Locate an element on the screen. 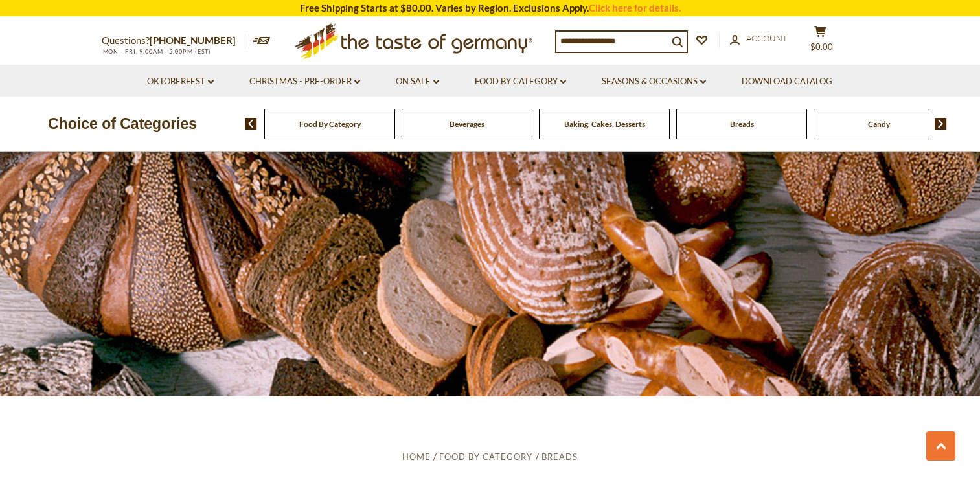 This screenshot has width=980, height=478. a: Click here for details. is located at coordinates (635, 8).